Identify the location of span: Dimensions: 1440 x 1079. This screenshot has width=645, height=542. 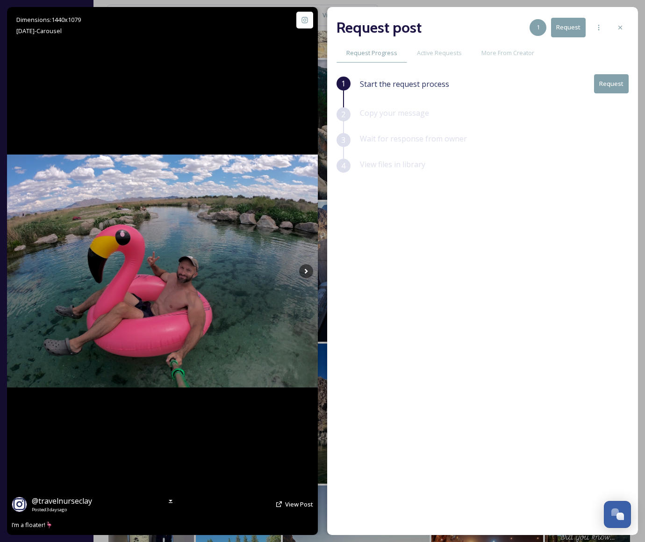
(49, 20).